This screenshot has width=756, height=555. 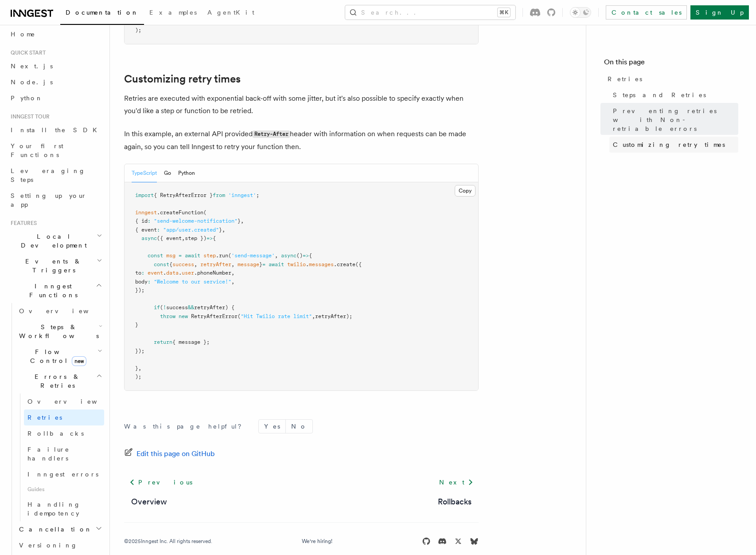 What do you see at coordinates (56, 98) in the screenshot?
I see `a: Python` at bounding box center [56, 98].